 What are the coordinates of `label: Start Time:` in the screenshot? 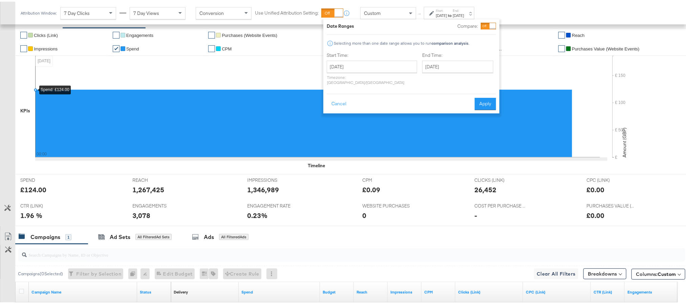 It's located at (372, 54).